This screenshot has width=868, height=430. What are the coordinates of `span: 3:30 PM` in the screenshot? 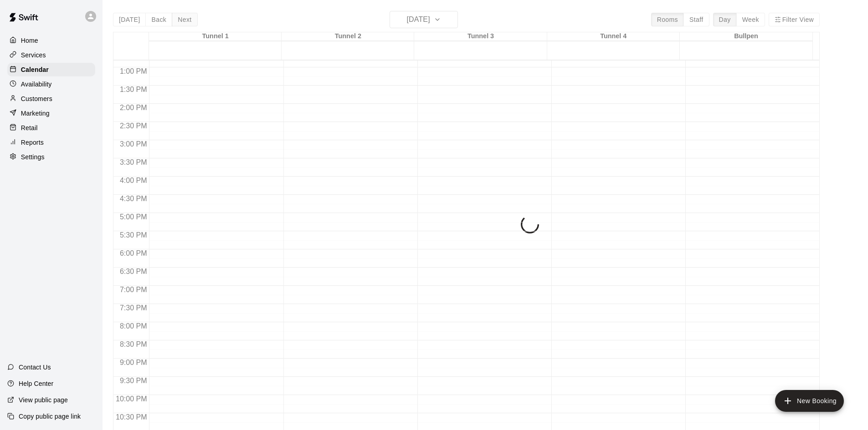 It's located at (133, 162).